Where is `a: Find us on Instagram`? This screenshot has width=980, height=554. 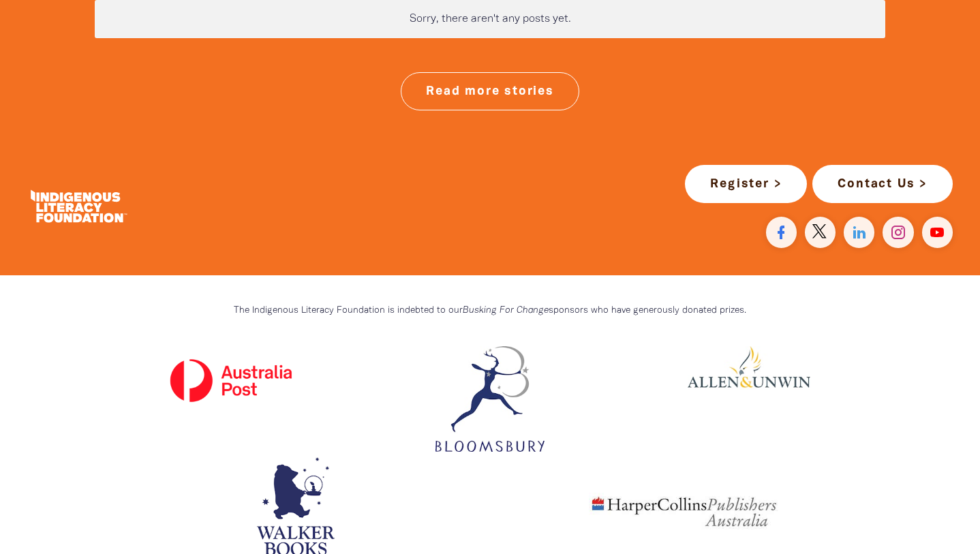
a: Find us on Instagram is located at coordinates (897, 231).